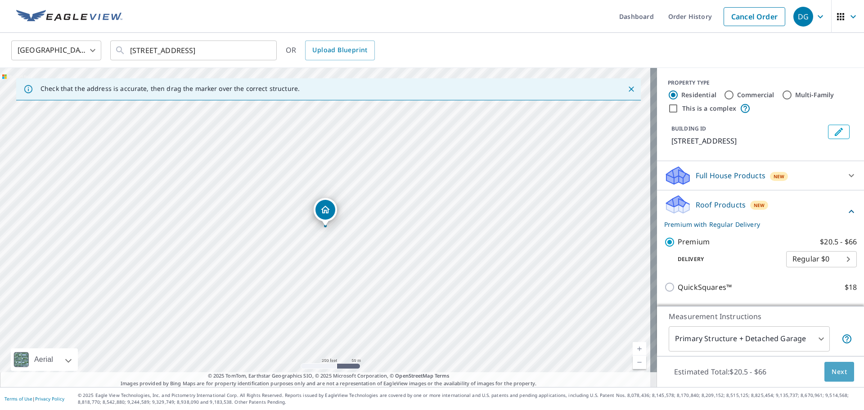 This screenshot has height=410, width=864. Describe the element at coordinates (721, 205) in the screenshot. I see `p: Roof Products` at that location.